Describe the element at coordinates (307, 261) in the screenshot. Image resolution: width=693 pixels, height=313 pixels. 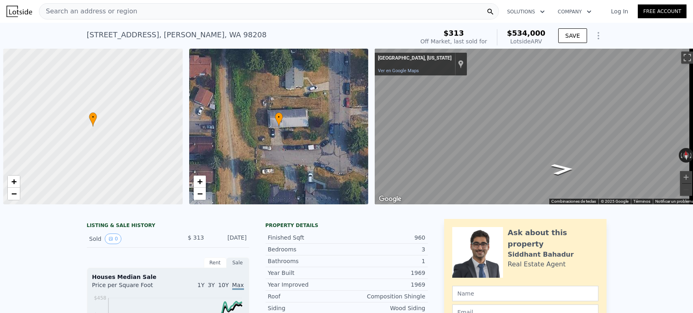
I see `div: Bathrooms` at that location.